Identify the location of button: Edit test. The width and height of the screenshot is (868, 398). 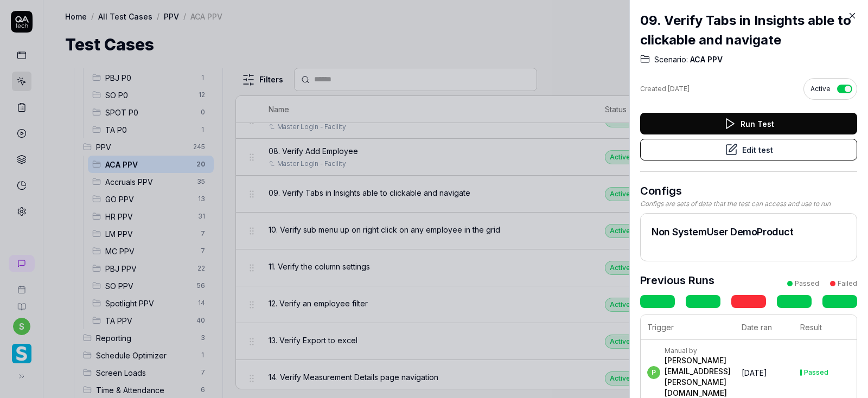
(749, 150).